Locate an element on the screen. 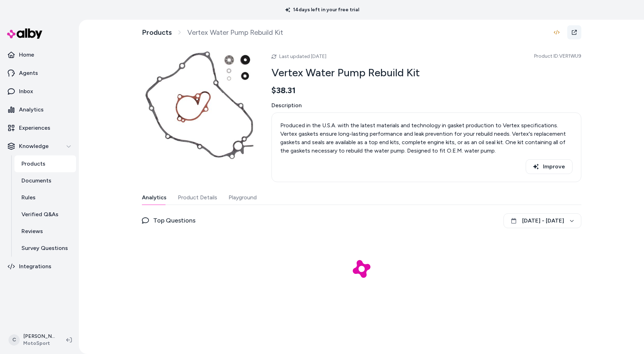 The height and width of the screenshot is (354, 644). p: Agents is located at coordinates (29, 73).